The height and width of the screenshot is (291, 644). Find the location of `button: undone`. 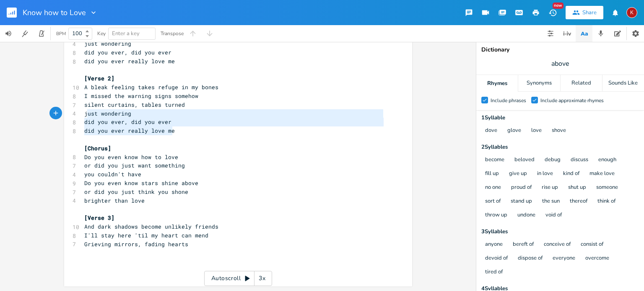

button: undone is located at coordinates (526, 216).